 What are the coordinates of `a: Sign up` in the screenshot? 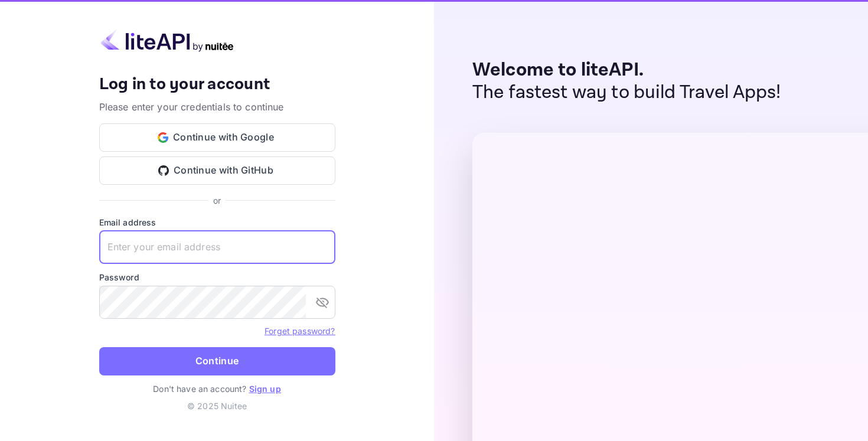 It's located at (265, 388).